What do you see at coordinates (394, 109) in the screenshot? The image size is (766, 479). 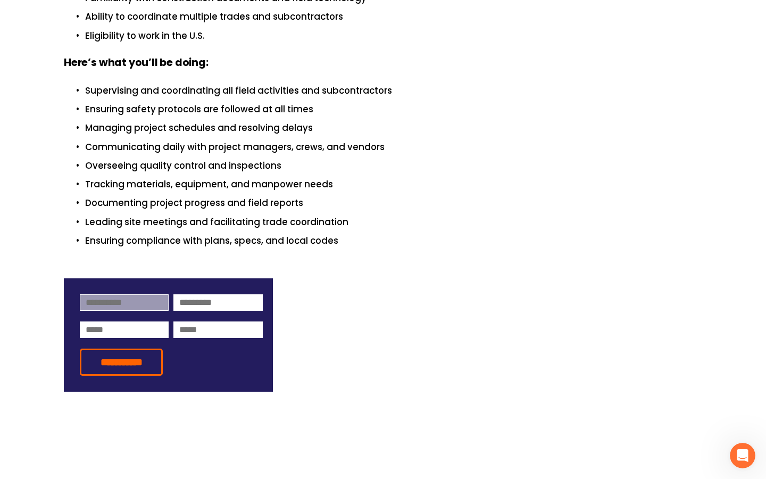 I see `p: Ensuring safety protocols are followed at all times` at bounding box center [394, 109].